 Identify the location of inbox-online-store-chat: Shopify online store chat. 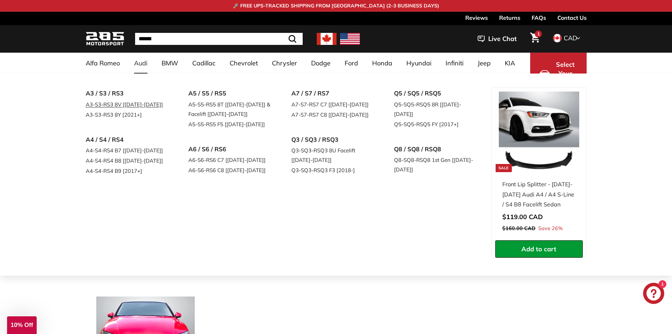
(654, 294).